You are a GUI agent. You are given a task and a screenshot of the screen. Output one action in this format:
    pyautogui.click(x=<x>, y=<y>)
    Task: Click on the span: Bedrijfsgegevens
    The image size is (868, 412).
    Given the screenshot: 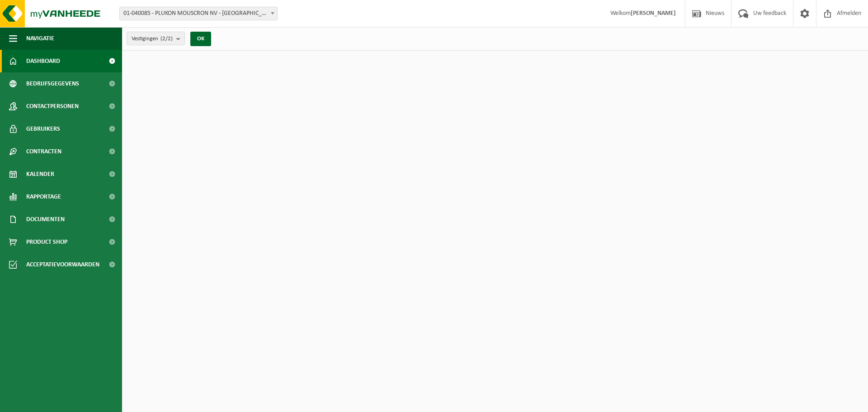 What is the action you would take?
    pyautogui.click(x=53, y=84)
    